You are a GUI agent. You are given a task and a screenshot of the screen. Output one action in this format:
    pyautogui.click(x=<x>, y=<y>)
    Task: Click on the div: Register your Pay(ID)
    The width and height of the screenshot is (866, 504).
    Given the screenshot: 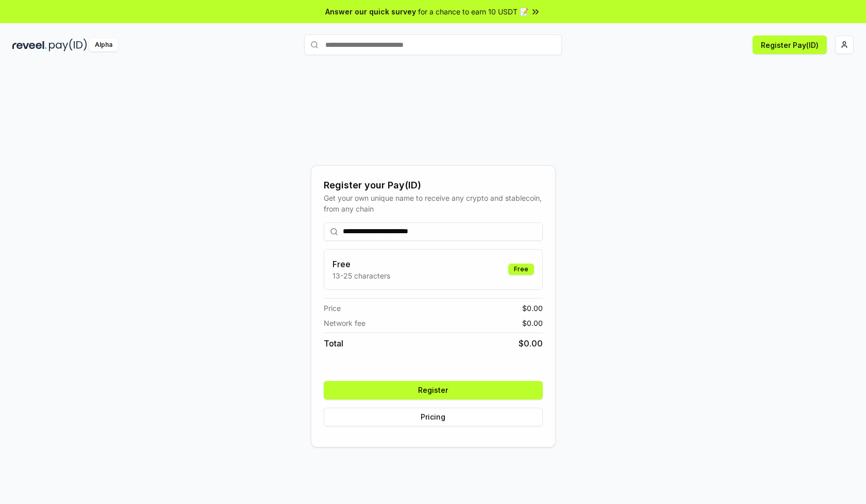 What is the action you would take?
    pyautogui.click(x=433, y=186)
    